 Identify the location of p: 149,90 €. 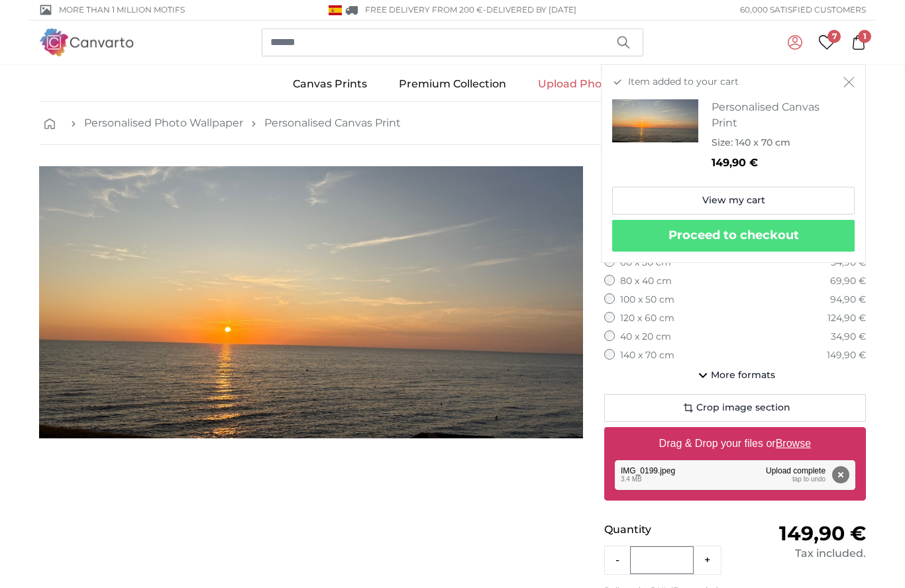
(778, 163).